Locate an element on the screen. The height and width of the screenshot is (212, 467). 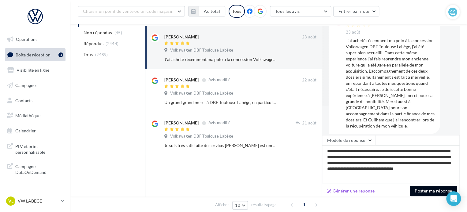
span: Calendrier is located at coordinates (25, 131).